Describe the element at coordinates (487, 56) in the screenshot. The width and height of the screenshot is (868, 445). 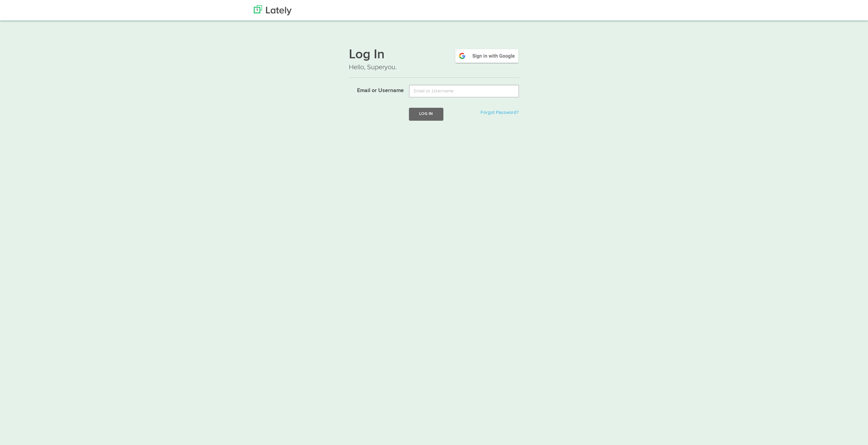
I see `img: google-signin.png` at that location.